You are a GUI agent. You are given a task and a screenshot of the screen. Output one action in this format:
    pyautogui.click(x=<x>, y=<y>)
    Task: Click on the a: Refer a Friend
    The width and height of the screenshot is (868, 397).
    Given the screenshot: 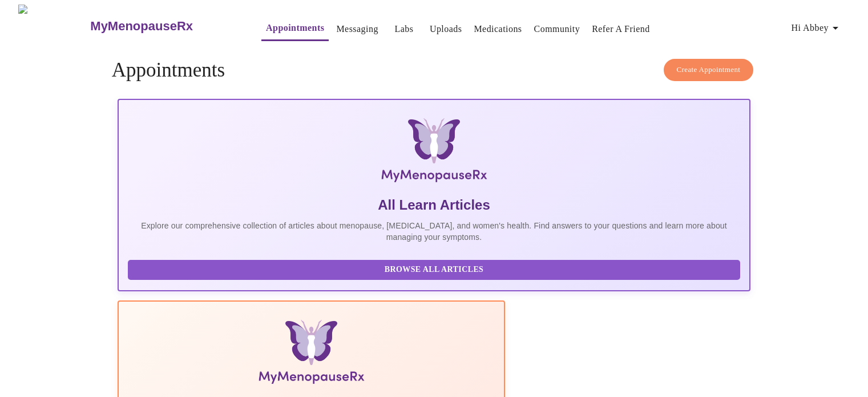 What is the action you would take?
    pyautogui.click(x=621, y=29)
    